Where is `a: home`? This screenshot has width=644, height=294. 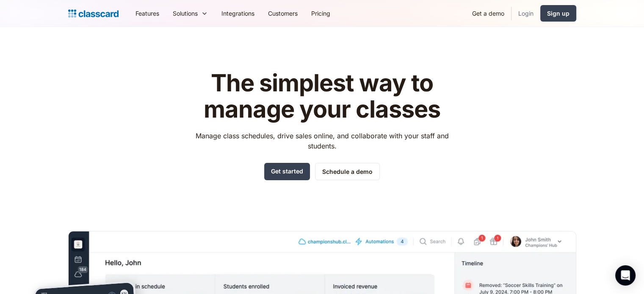
a: home is located at coordinates (93, 13).